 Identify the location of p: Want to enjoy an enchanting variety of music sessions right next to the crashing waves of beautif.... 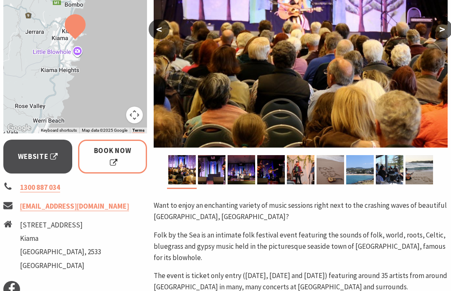
(301, 211).